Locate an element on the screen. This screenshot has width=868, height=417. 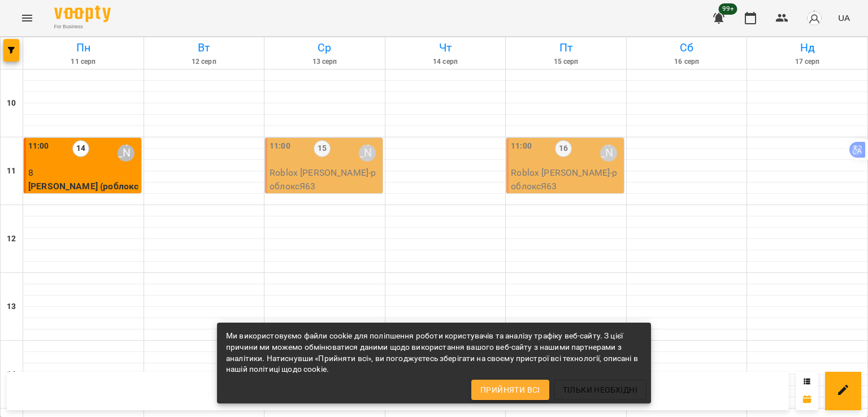
span: UA is located at coordinates (844, 18).